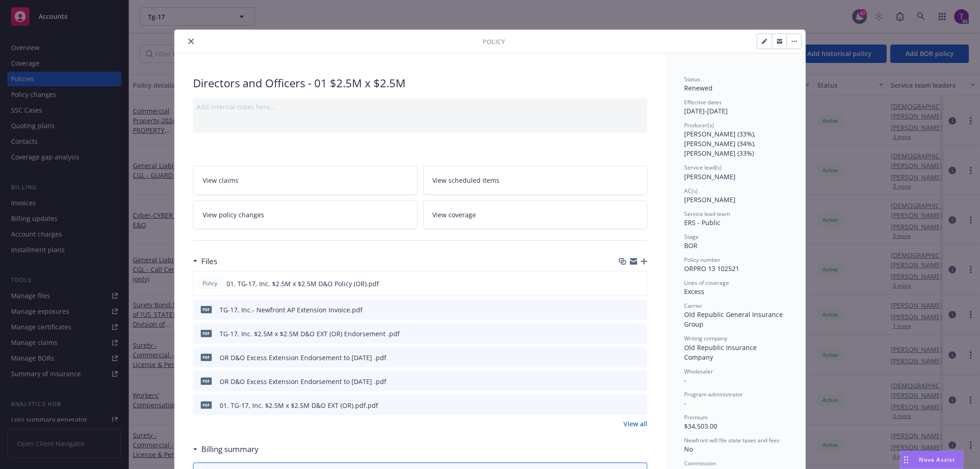 The width and height of the screenshot is (980, 469). I want to click on span: View policy changes, so click(233, 215).